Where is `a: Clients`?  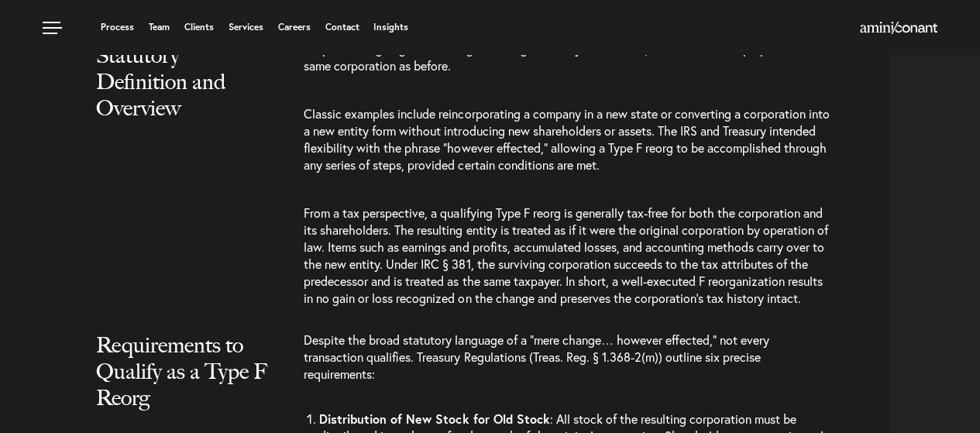 a: Clients is located at coordinates (199, 27).